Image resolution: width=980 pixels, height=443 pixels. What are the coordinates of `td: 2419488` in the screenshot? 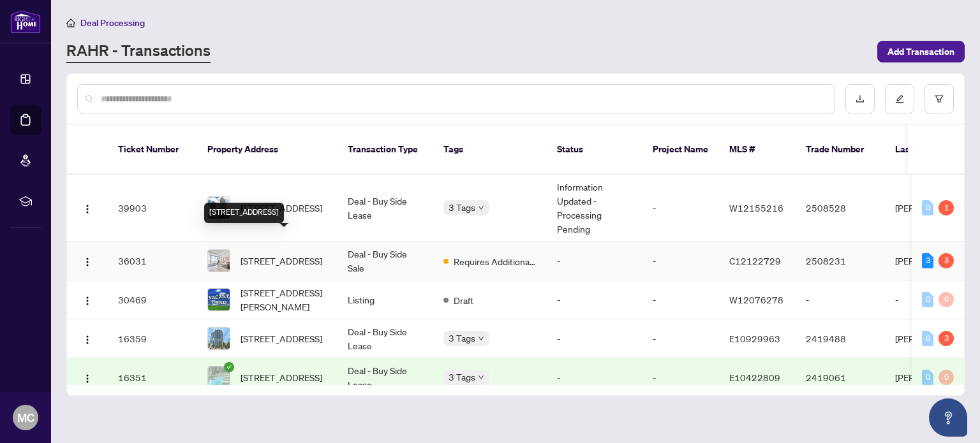 It's located at (840, 339).